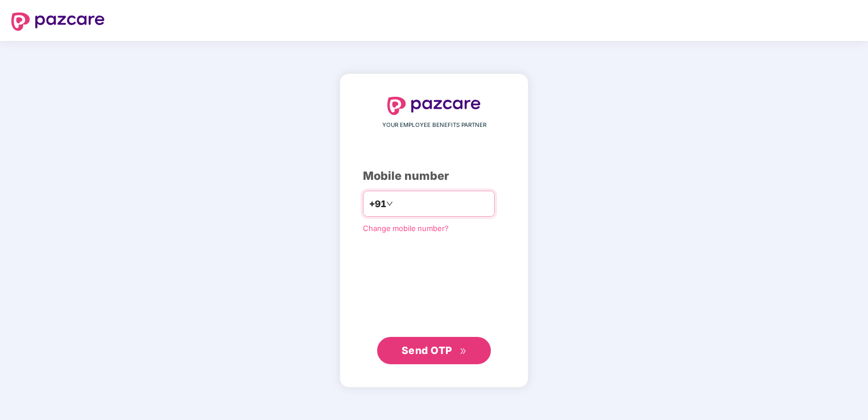 The height and width of the screenshot is (420, 868). What do you see at coordinates (406, 228) in the screenshot?
I see `span: Change mobile number?` at bounding box center [406, 228].